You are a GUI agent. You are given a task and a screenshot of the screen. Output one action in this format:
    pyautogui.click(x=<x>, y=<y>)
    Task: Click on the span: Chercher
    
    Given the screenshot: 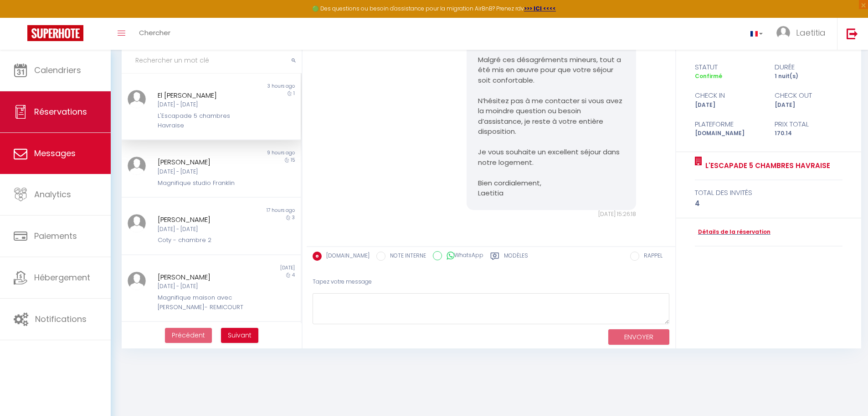 What is the action you would take?
    pyautogui.click(x=154, y=33)
    